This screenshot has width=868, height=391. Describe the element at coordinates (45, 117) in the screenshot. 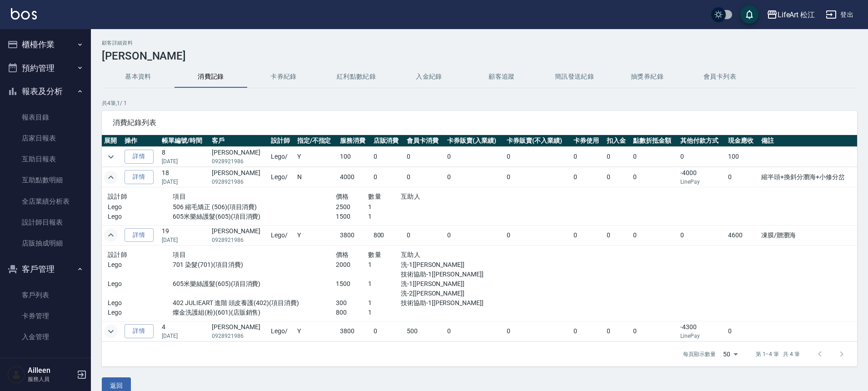

I see `a: 報表目錄` at that location.